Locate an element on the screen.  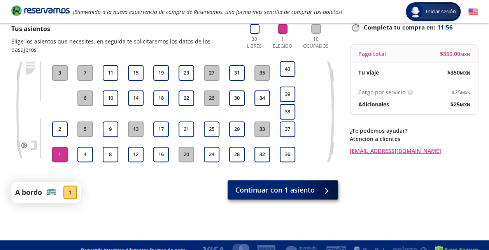
p: 10 Ocupados is located at coordinates (316, 43).